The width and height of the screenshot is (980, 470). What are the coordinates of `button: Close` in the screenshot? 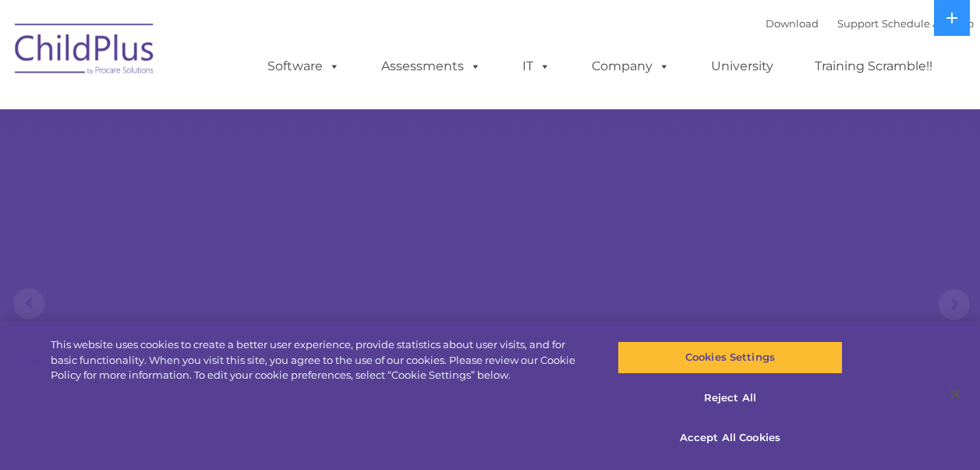 It's located at (955, 394).